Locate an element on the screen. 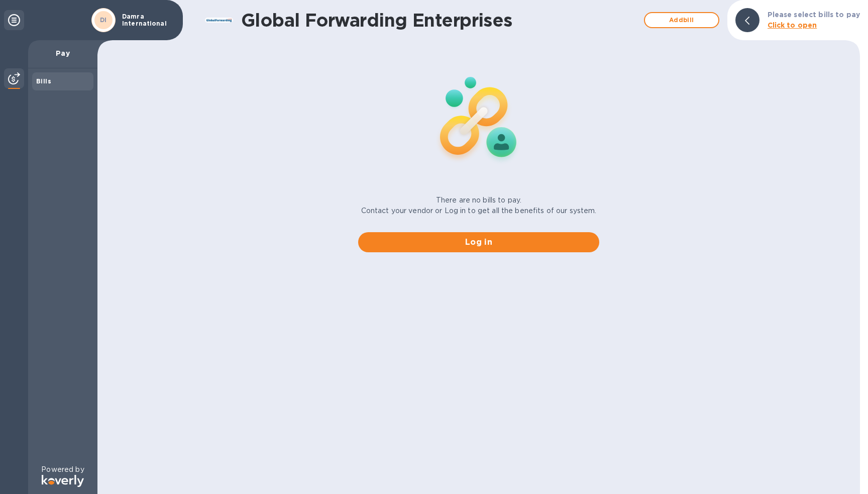  b: Click to open is located at coordinates (792, 25).